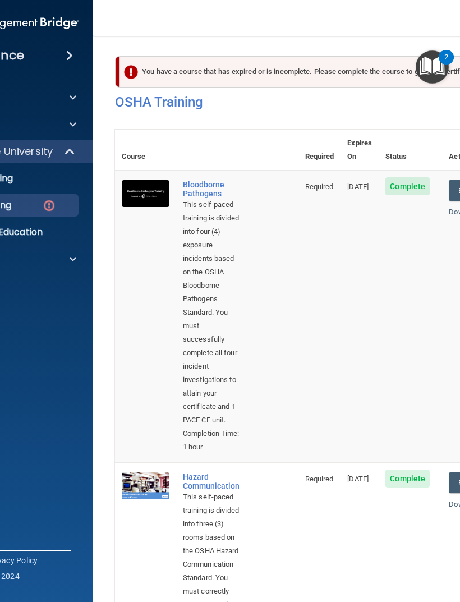  Describe the element at coordinates (320, 150) in the screenshot. I see `th: Required` at that location.